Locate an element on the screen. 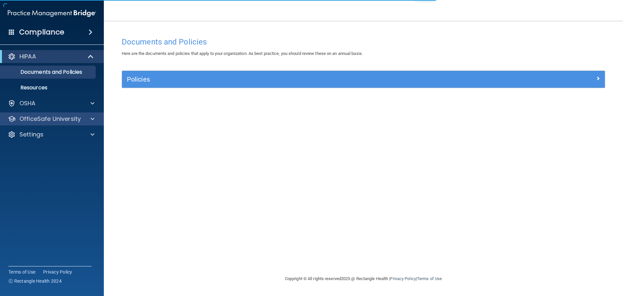 The height and width of the screenshot is (296, 623). h5: Policies is located at coordinates (303, 79).